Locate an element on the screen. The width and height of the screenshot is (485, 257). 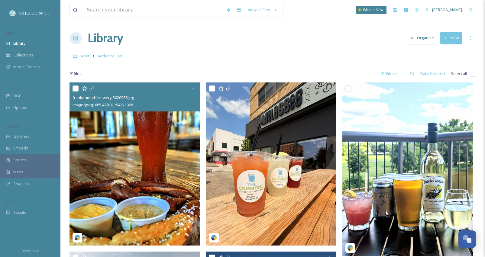
span: Media Centres is located at coordinates (27, 67).